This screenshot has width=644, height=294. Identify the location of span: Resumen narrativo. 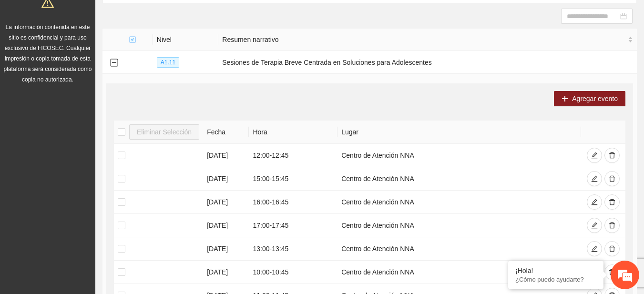
(424, 40).